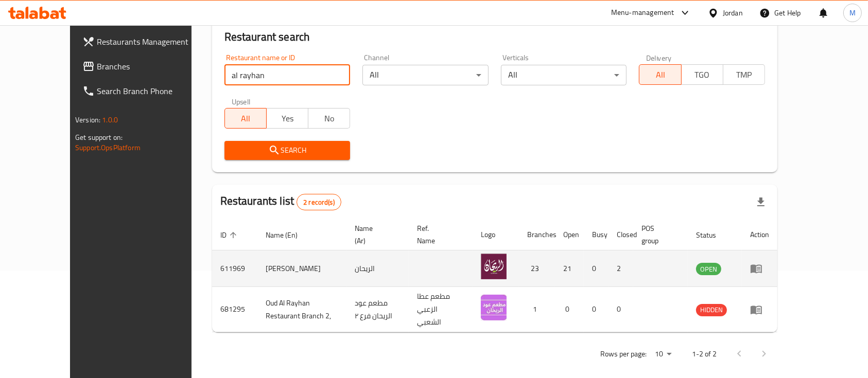 Image resolution: width=868 pixels, height=378 pixels. Describe the element at coordinates (704, 354) in the screenshot. I see `p: 1-2 of 2` at that location.